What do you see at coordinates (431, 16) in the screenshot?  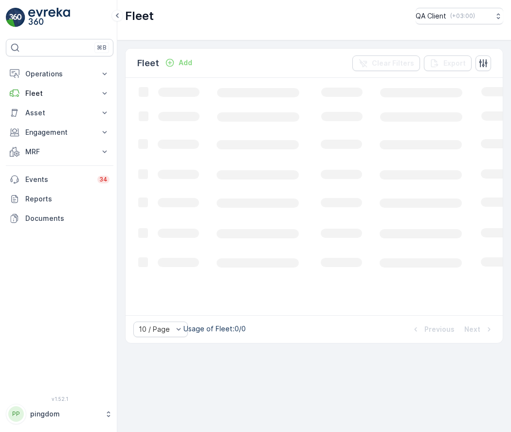 I see `p: QA Client` at bounding box center [431, 16].